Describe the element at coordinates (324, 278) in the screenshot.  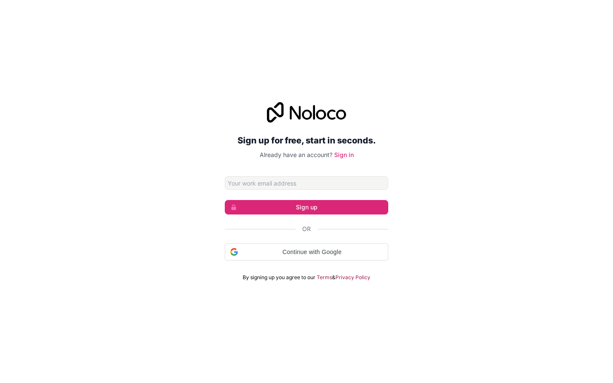
I see `a: Terms` at that location.